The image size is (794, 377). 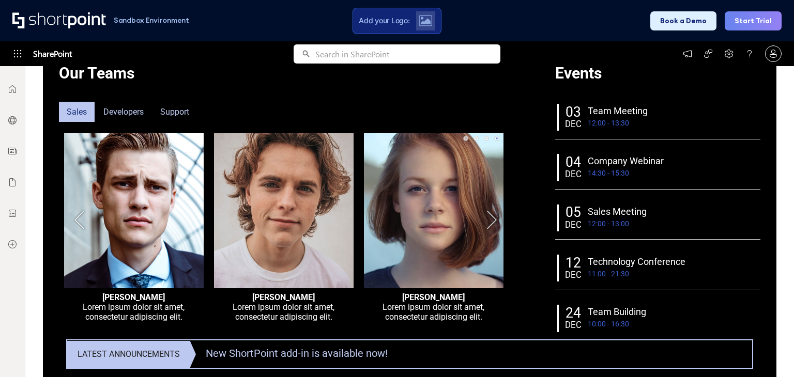 What do you see at coordinates (768, 352) in the screenshot?
I see `div: Chat Widget` at bounding box center [768, 352].